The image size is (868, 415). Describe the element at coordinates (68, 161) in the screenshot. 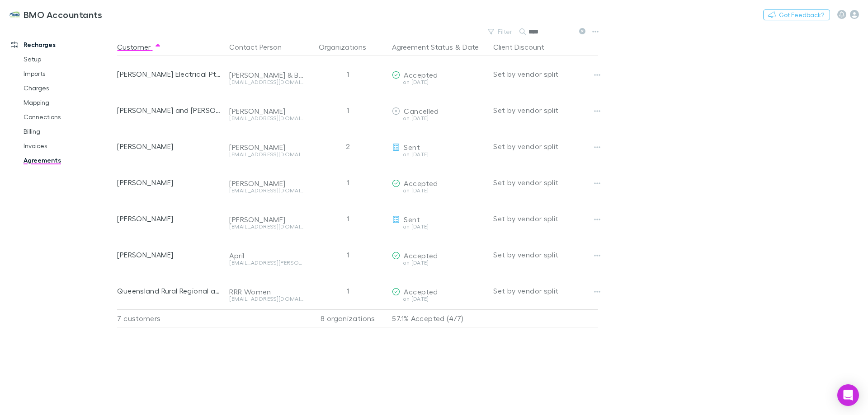

I see `a: Agreements` at that location.